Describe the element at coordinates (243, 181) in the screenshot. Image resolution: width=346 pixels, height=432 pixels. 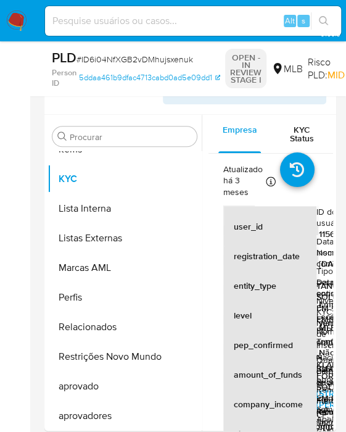
I see `p: Atualizado há 3 meses` at that location.